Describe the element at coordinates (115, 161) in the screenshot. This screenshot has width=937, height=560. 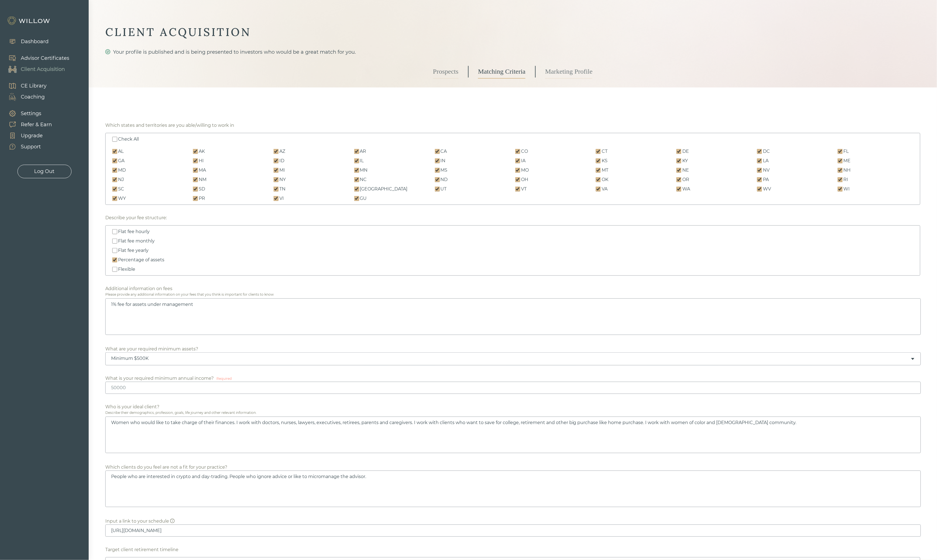
I see `input: GA` at that location.